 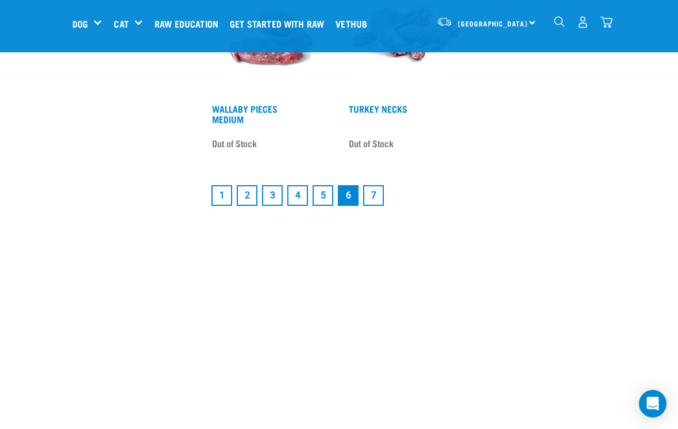 What do you see at coordinates (245, 113) in the screenshot?
I see `a: Wallaby Pieces Medium` at bounding box center [245, 113].